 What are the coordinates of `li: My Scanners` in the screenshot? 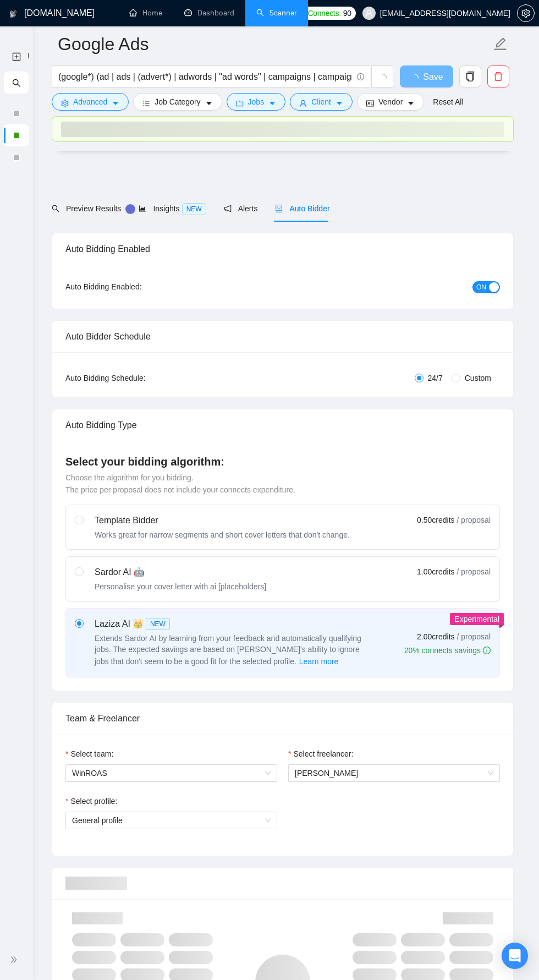 It's located at (16, 120).